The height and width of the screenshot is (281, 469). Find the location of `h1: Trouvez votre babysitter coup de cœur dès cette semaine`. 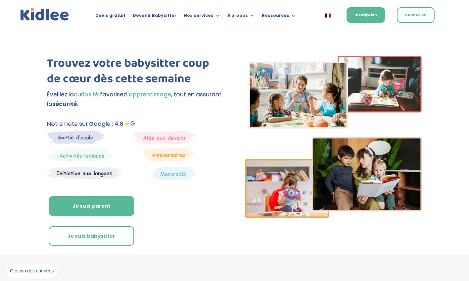

h1: Trouvez votre babysitter coup de cœur dès cette semaine is located at coordinates (136, 73).